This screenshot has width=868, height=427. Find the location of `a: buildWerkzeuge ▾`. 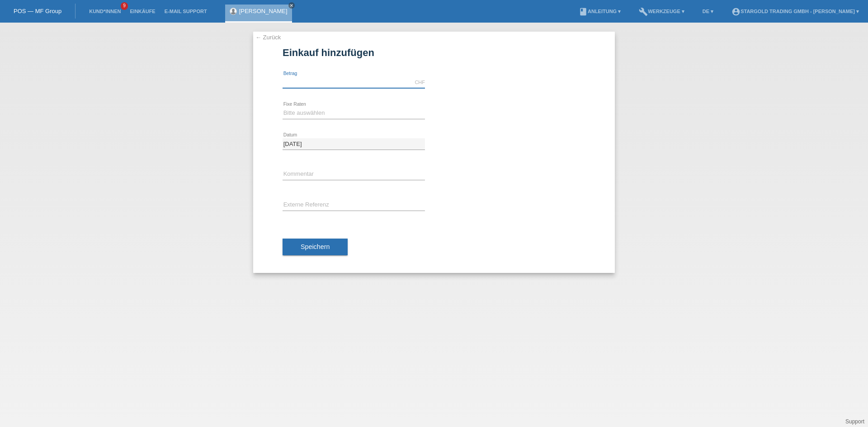

a: buildWerkzeuge ▾ is located at coordinates (661, 12).